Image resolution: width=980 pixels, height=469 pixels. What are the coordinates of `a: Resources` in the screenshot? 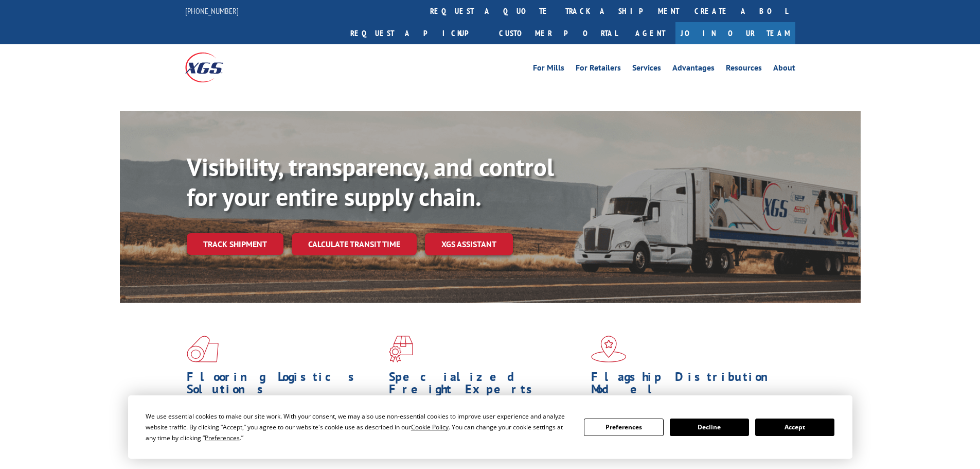 It's located at (744, 69).